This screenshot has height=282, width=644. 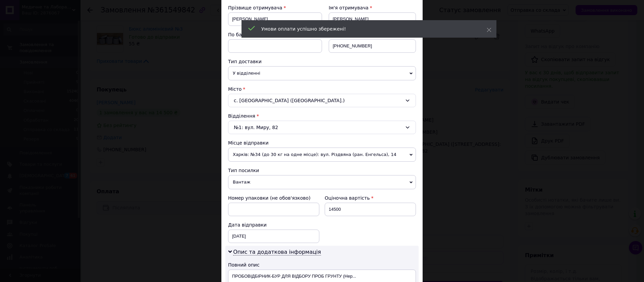 I want to click on div: Відділення, so click(x=322, y=116).